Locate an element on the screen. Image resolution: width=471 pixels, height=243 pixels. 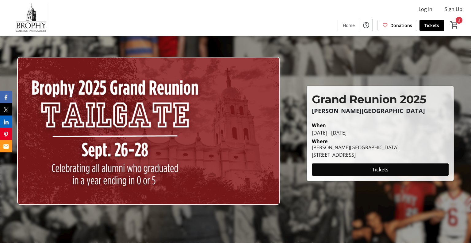
button: Cart is located at coordinates (455, 25).